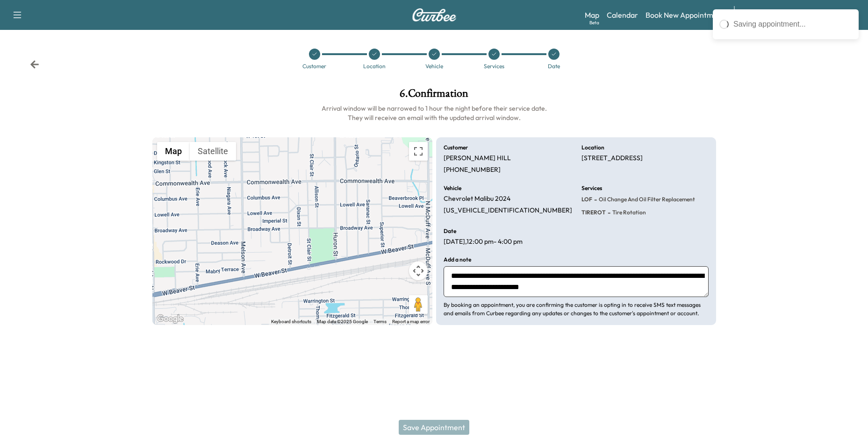 Image resolution: width=868 pixels, height=446 pixels. Describe the element at coordinates (434, 113) in the screenshot. I see `h6: Arrival window will be narrowed to 1 hour the night before their service date. They will receive ...` at that location.